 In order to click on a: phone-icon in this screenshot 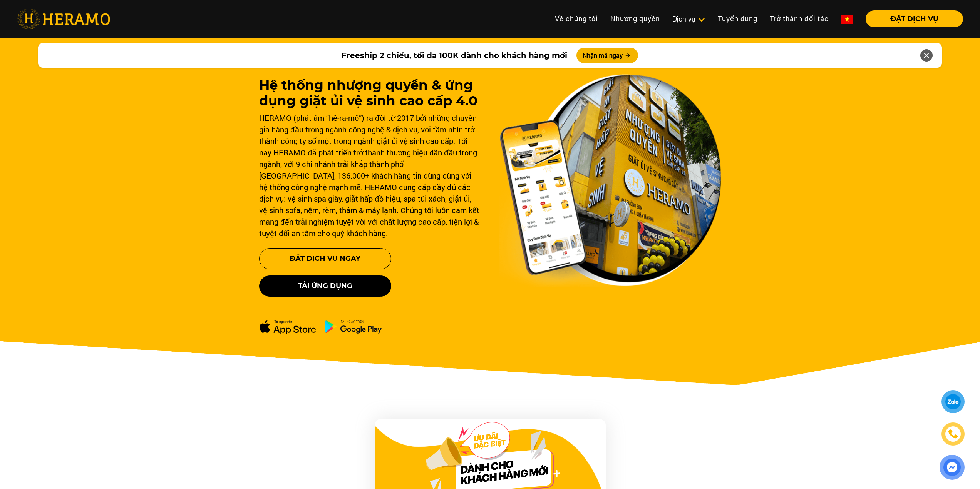, I will do `click(953, 434)`.